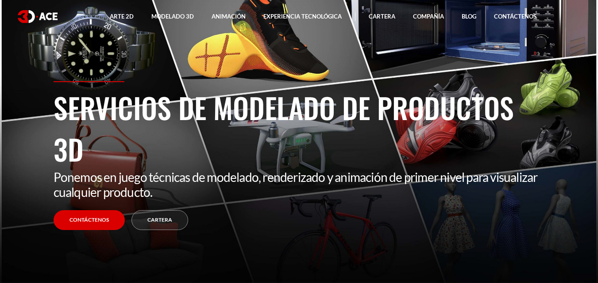 This screenshot has width=598, height=283. What do you see at coordinates (122, 16) in the screenshot?
I see `font: Arte 2D` at bounding box center [122, 16].